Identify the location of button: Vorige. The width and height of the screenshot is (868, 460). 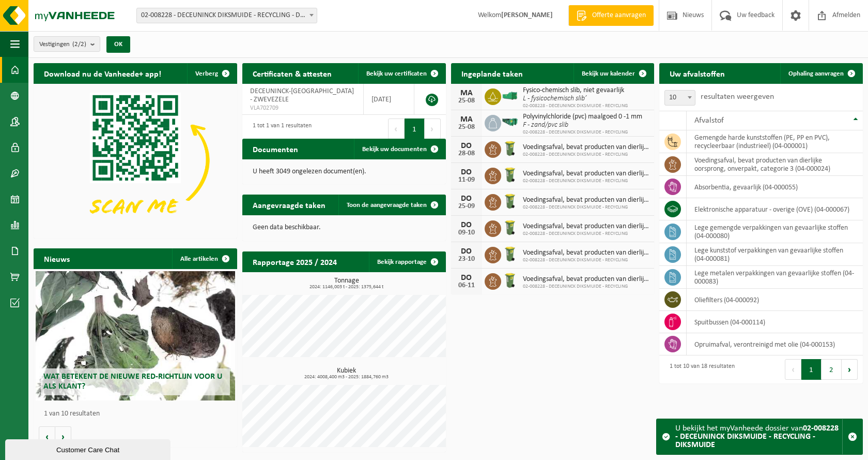
(47, 436).